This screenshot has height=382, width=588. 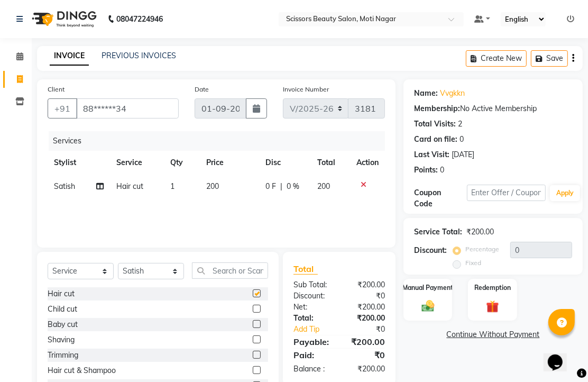 What do you see at coordinates (220, 141) in the screenshot?
I see `div: Services` at bounding box center [220, 141].